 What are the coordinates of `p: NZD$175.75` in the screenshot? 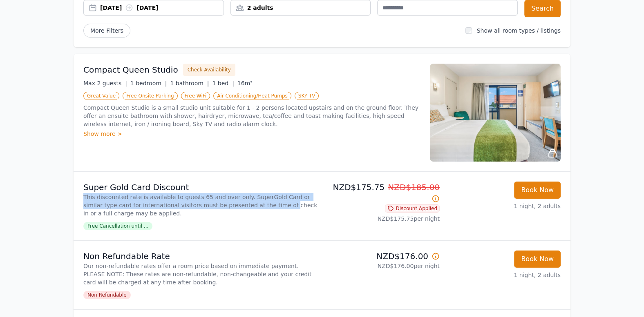 It's located at (383, 193).